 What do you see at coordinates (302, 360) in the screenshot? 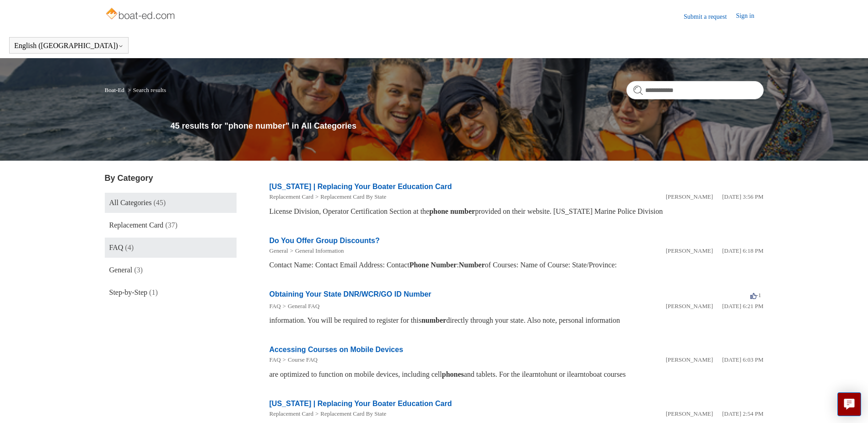
I see `a: Course FAQ` at bounding box center [302, 360].